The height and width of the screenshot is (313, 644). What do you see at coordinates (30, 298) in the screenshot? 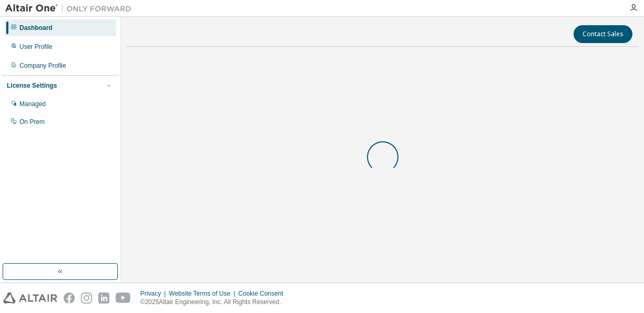
I see `img: altair_logo.svg` at bounding box center [30, 298].